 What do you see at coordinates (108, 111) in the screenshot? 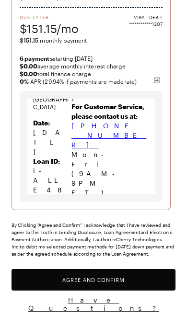
I see `b: For Customer Service, please contact us at:` at bounding box center [108, 111].